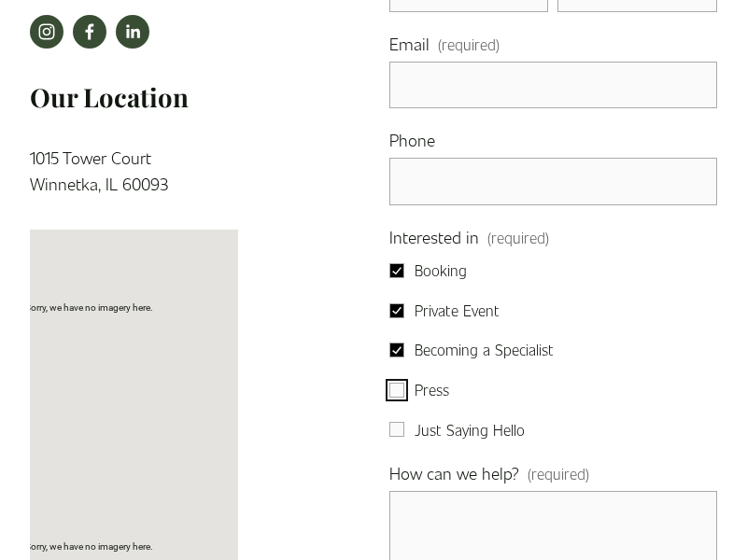 The width and height of the screenshot is (747, 560). Describe the element at coordinates (456, 311) in the screenshot. I see `span: Private Event` at that location.